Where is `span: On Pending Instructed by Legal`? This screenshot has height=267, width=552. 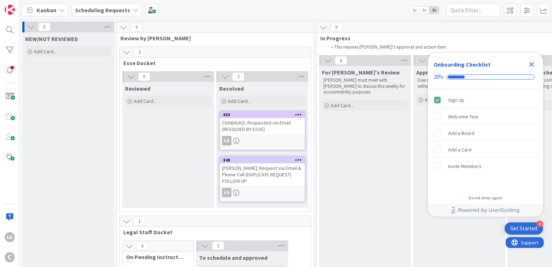
span: On Pending Instructed by Legal is located at coordinates (155, 257).